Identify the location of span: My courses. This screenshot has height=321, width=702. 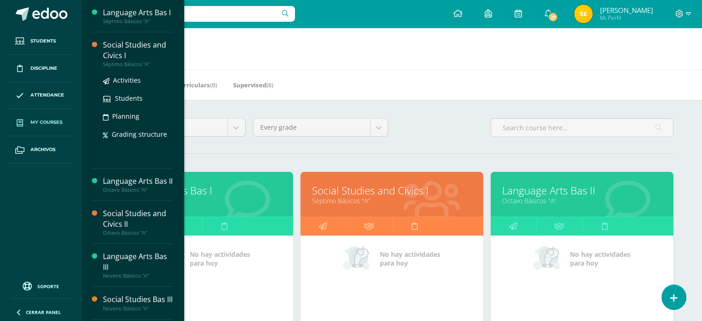
(46, 122).